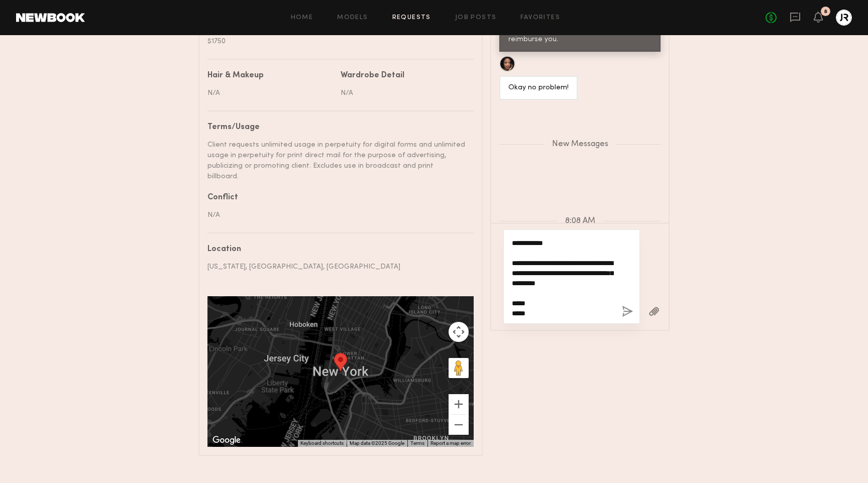  I want to click on span: Map data ©2025 Google, so click(376, 443).